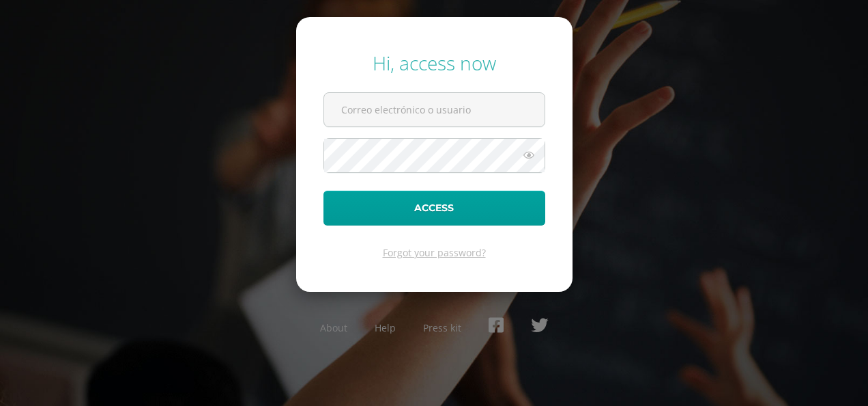  Describe the element at coordinates (434, 252) in the screenshot. I see `a: Forgot your password?` at that location.